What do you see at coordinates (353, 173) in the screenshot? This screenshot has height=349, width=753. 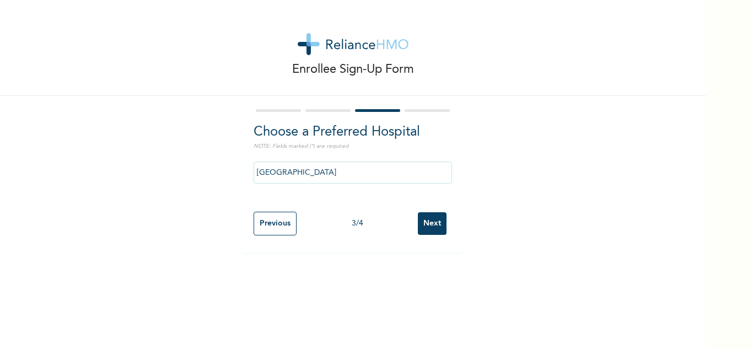 I see `input: Search by name, address or governorate` at bounding box center [353, 173].